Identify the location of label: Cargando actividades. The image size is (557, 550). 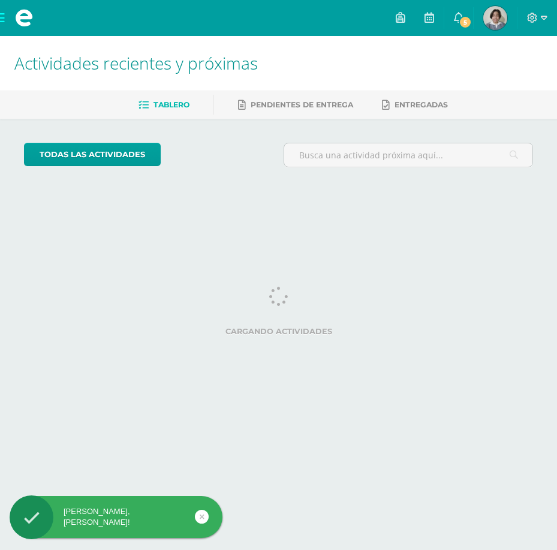
(278, 331).